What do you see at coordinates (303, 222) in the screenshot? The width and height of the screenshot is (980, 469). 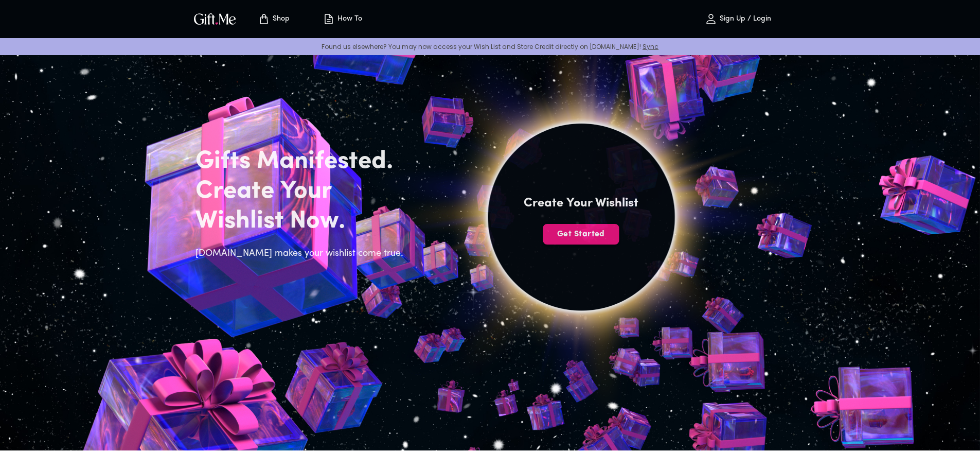 I see `h2: Wishlist Now.` at bounding box center [303, 222].